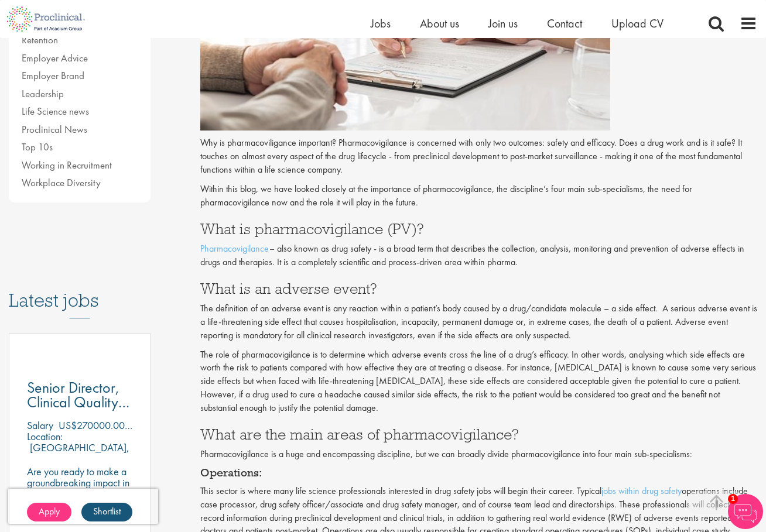 Image resolution: width=766 pixels, height=532 pixels. What do you see at coordinates (503, 24) in the screenshot?
I see `span: Join us` at bounding box center [503, 24].